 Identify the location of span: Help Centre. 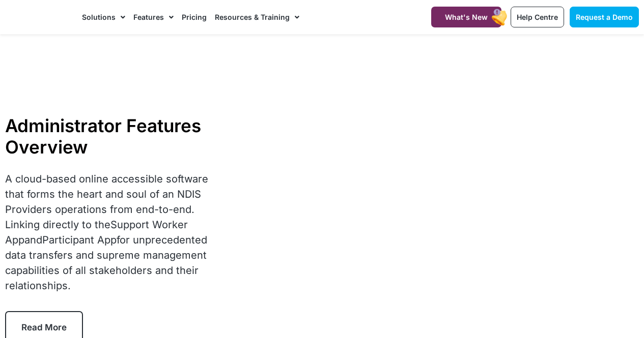
(537, 17).